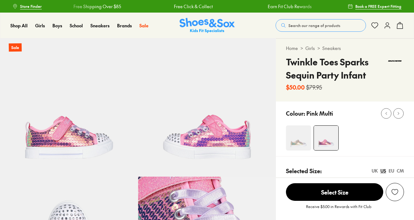 Image resolution: width=414 pixels, height=220 pixels. What do you see at coordinates (335, 192) in the screenshot?
I see `span: Select Size` at bounding box center [335, 192].